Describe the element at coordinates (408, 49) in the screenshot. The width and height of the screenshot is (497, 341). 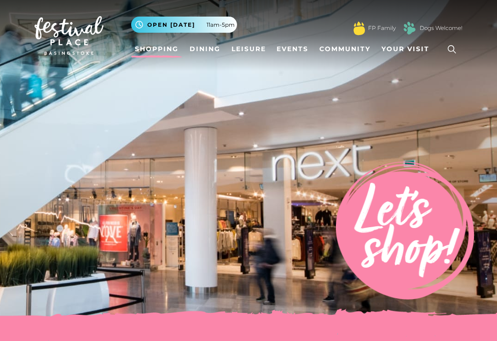
I see `a: Your Visit` at that location.